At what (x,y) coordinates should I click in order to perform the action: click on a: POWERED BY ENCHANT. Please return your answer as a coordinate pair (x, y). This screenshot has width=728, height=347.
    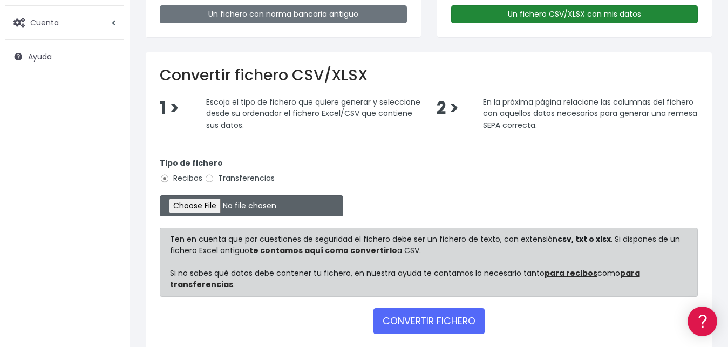
    Looking at the image, I should click on (178, 316).